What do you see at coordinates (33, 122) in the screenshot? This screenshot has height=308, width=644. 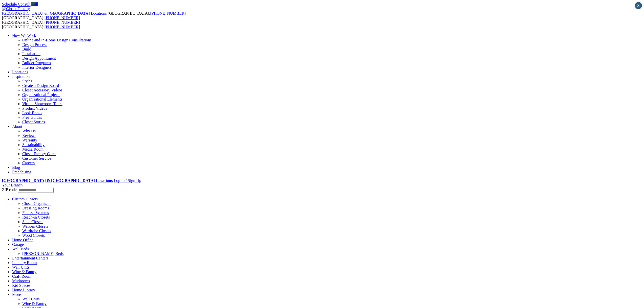 I see `a: Closet Stories` at bounding box center [33, 122].